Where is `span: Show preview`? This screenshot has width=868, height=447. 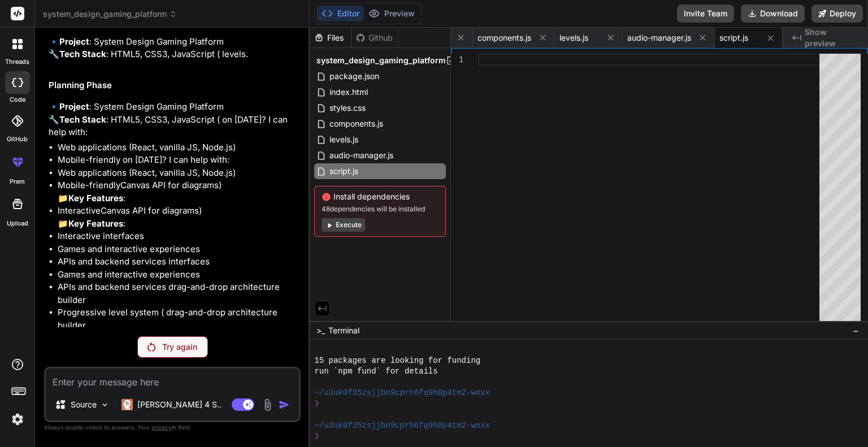
span: Show preview is located at coordinates (832, 38).